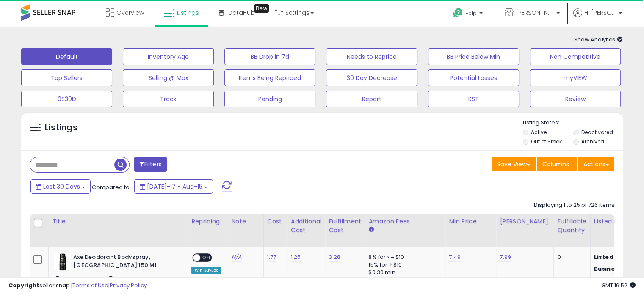 The image size is (644, 294). I want to click on a: Help, so click(469, 15).